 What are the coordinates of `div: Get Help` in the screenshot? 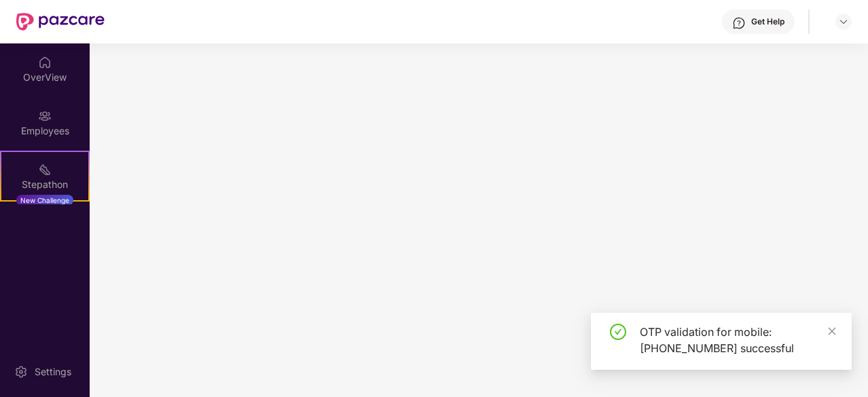 It's located at (768, 22).